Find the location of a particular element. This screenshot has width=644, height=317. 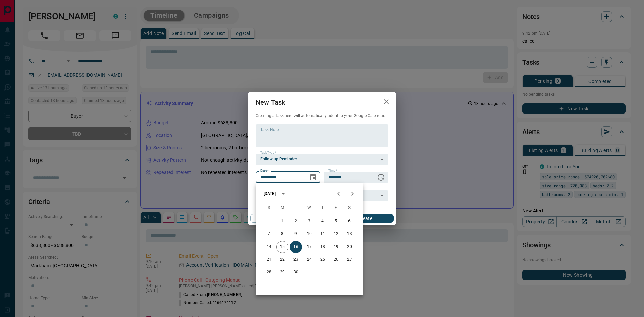

button: calendar view is open, switch to year view is located at coordinates (283, 193).